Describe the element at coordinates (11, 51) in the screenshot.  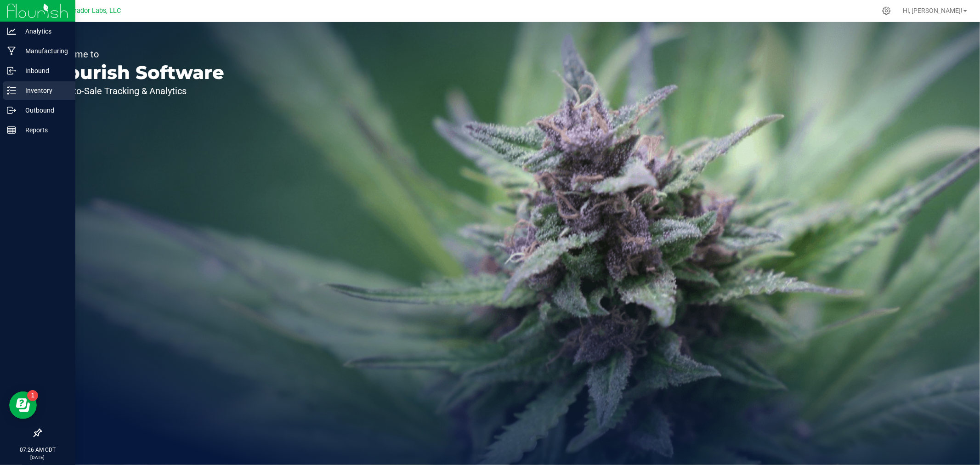
I see `inline-svg: Manufacturing` at that location.